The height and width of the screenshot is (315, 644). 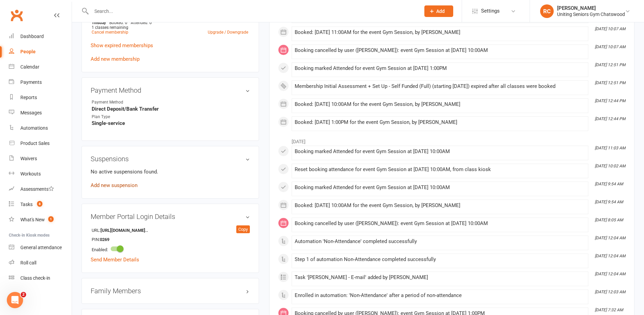 I want to click on a: Add new suspension, so click(x=114, y=186).